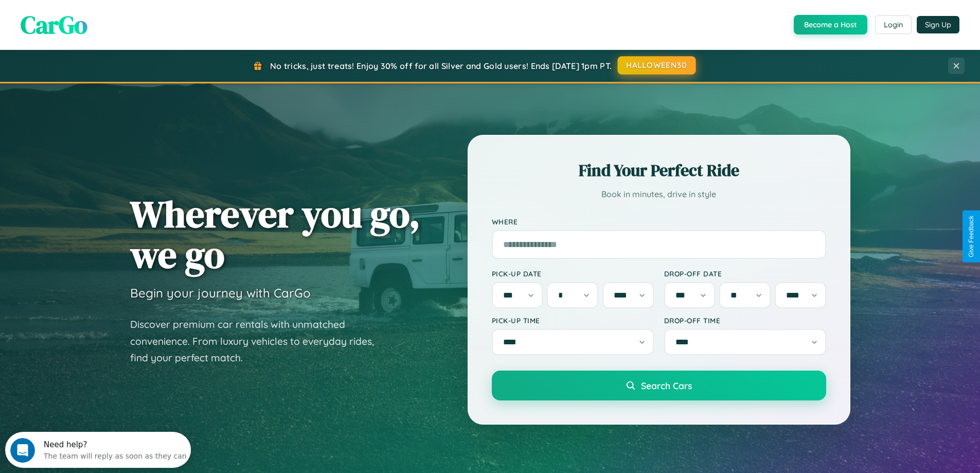  Describe the element at coordinates (745, 273) in the screenshot. I see `label: Drop-off Date` at that location.